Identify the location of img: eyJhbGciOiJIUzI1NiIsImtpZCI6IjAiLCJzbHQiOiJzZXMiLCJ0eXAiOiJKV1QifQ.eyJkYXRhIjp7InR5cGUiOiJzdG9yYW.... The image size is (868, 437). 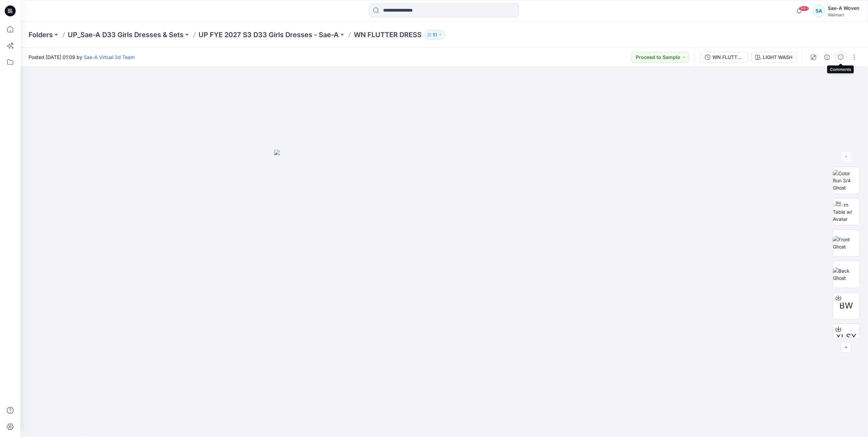
(444, 293).